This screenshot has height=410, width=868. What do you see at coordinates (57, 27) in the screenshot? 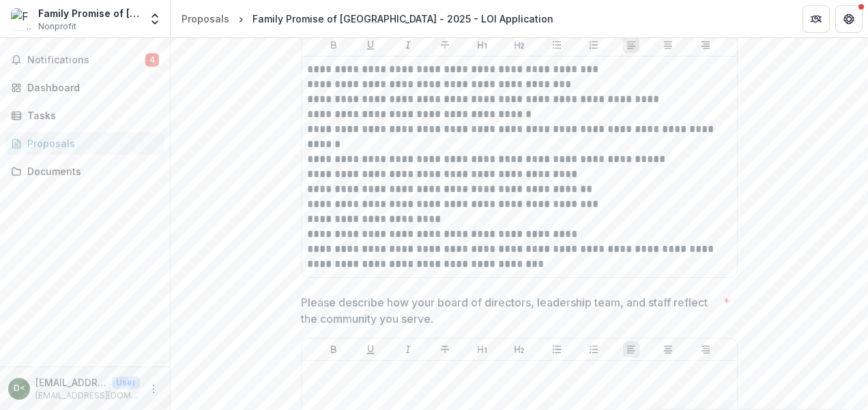
I see `span: Nonprofit` at bounding box center [57, 27].